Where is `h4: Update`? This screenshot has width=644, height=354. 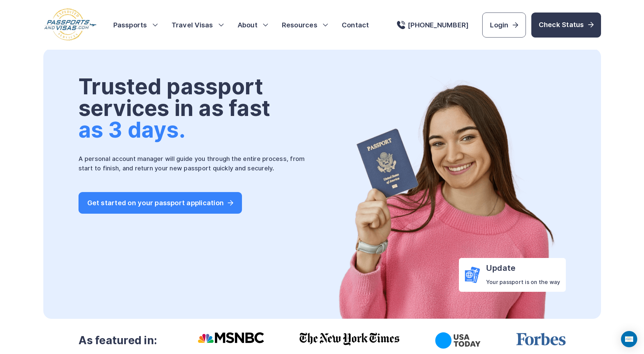 h4: Update is located at coordinates (523, 268).